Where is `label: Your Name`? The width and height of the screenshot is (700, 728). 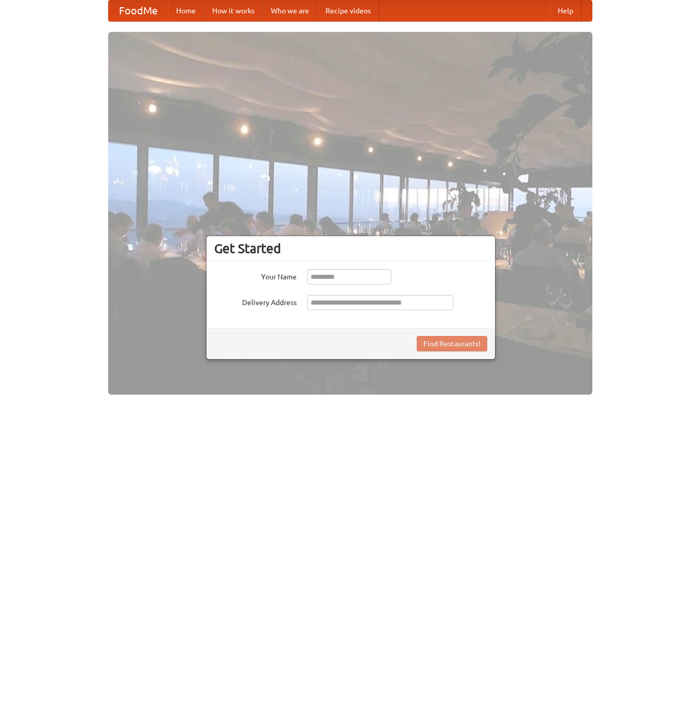 label: Your Name is located at coordinates (256, 276).